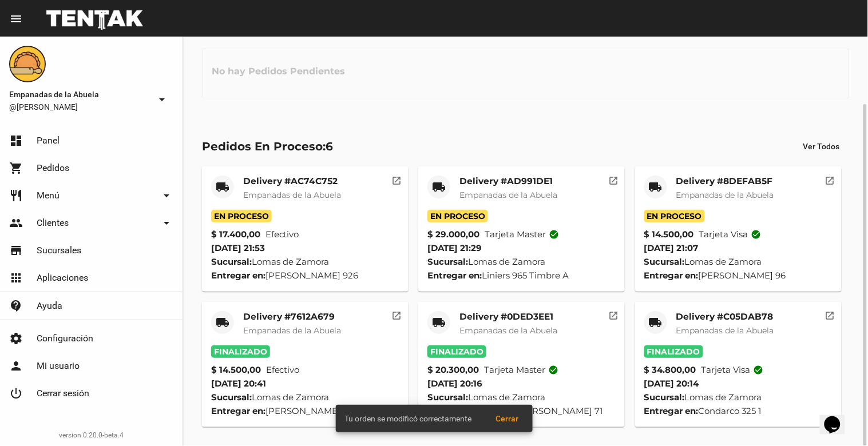 The image size is (868, 446). Describe the element at coordinates (236, 234) in the screenshot. I see `strong: $ 17.400,00` at that location.